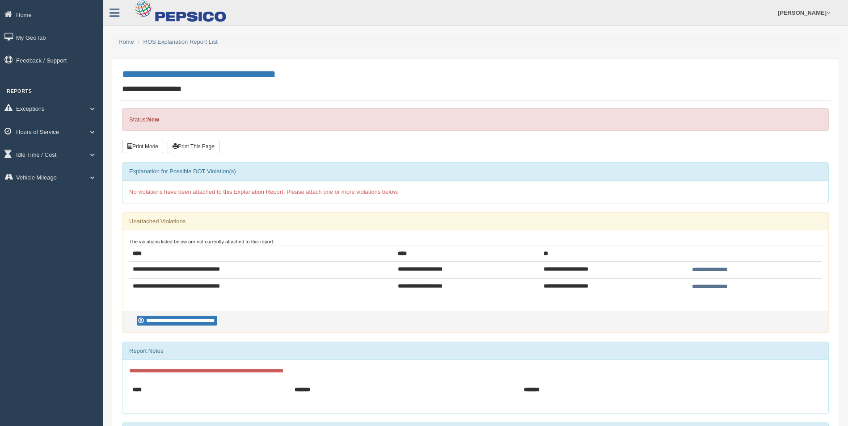 The height and width of the screenshot is (426, 848). Describe the element at coordinates (475, 172) in the screenshot. I see `div: Explanation for Possible DOT Violation(s)` at that location.